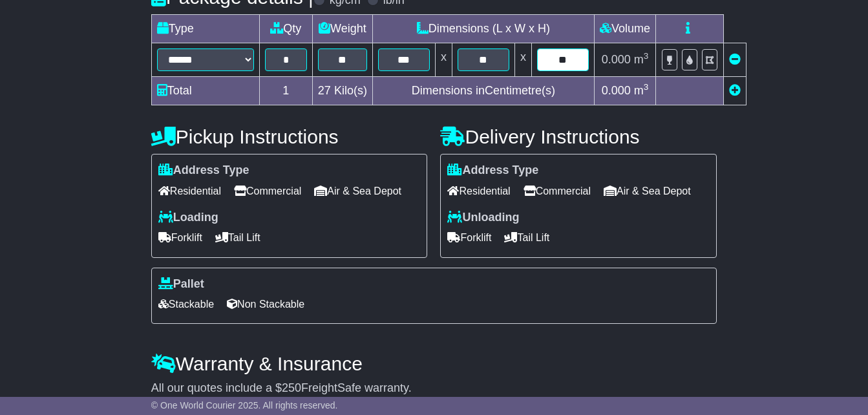 This screenshot has height=415, width=868. What do you see at coordinates (434, 364) in the screenshot?
I see `h4: Warranty & Insurance` at bounding box center [434, 364].